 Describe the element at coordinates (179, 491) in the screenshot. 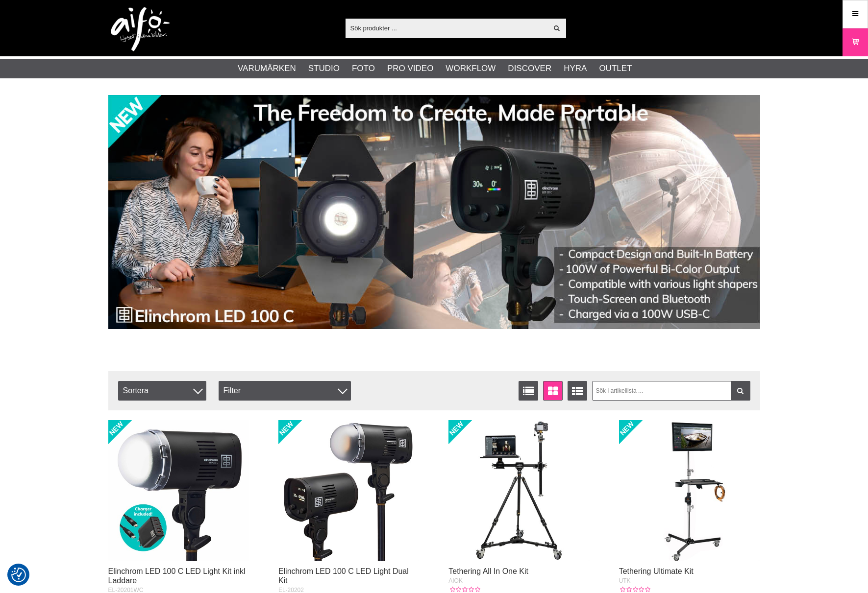

I see `img: Elinchrom LED 100 C LED Light Kit inkl Laddare` at that location.